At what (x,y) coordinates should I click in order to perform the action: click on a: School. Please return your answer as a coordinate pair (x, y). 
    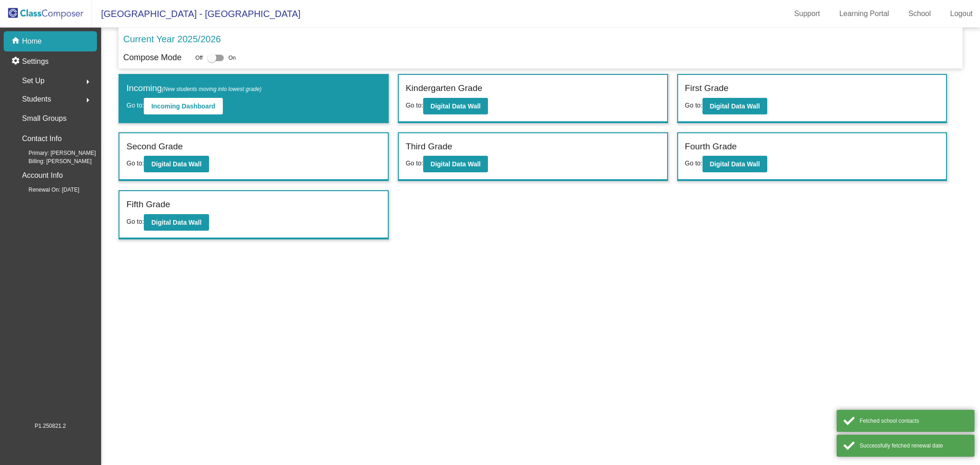
    Looking at the image, I should click on (920, 14).